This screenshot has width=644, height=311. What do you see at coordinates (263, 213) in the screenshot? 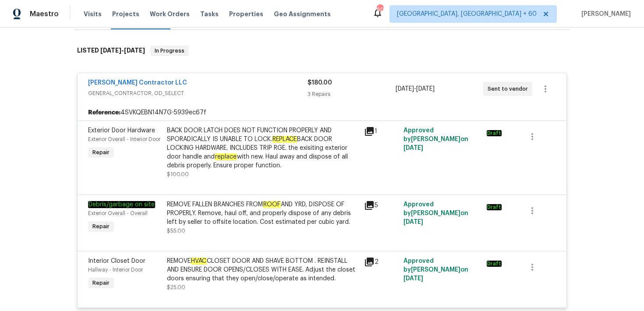
I see `div: REMOVE FALLEN BRANCHES FROM AND YRD, DISPOSE OF PROPERLY. Remove, haul off, and properly dispose ...` at bounding box center [263, 213].